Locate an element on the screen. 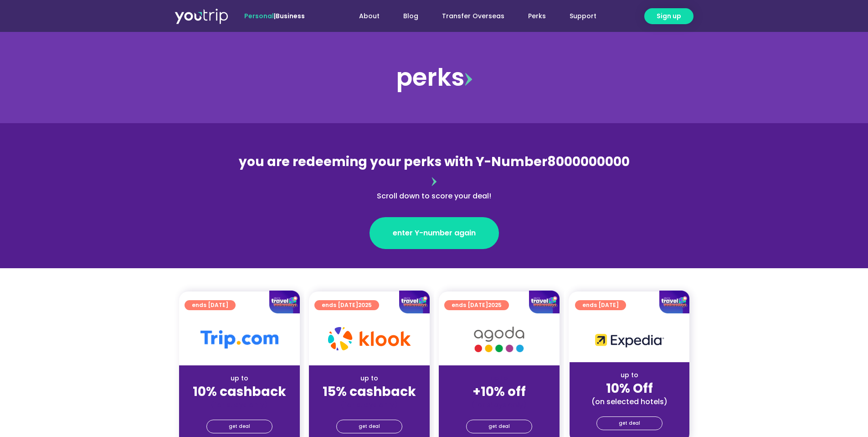 This screenshot has width=868, height=437. div: Scroll down to score your deal! is located at coordinates (434, 196).